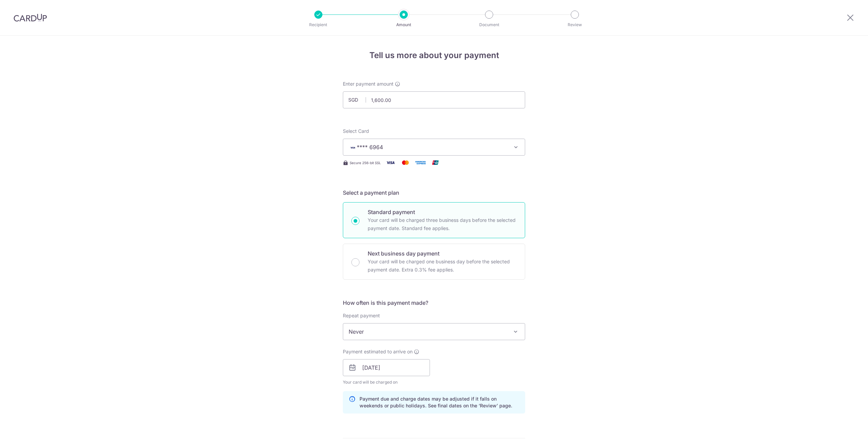  Describe the element at coordinates (435, 163) in the screenshot. I see `img: Union Pay` at that location.